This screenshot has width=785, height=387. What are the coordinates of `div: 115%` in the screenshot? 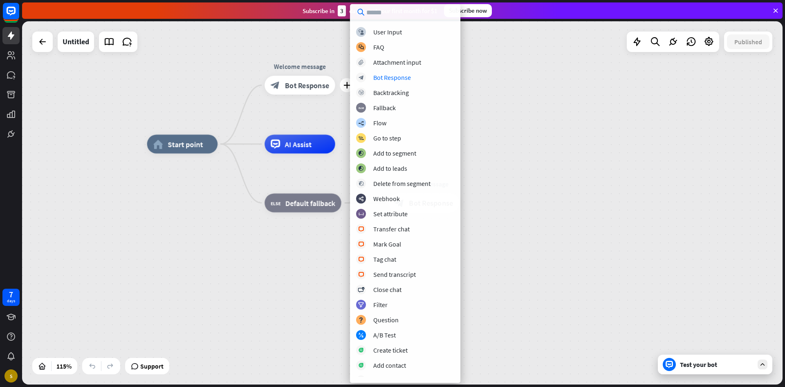 It's located at (64, 366).